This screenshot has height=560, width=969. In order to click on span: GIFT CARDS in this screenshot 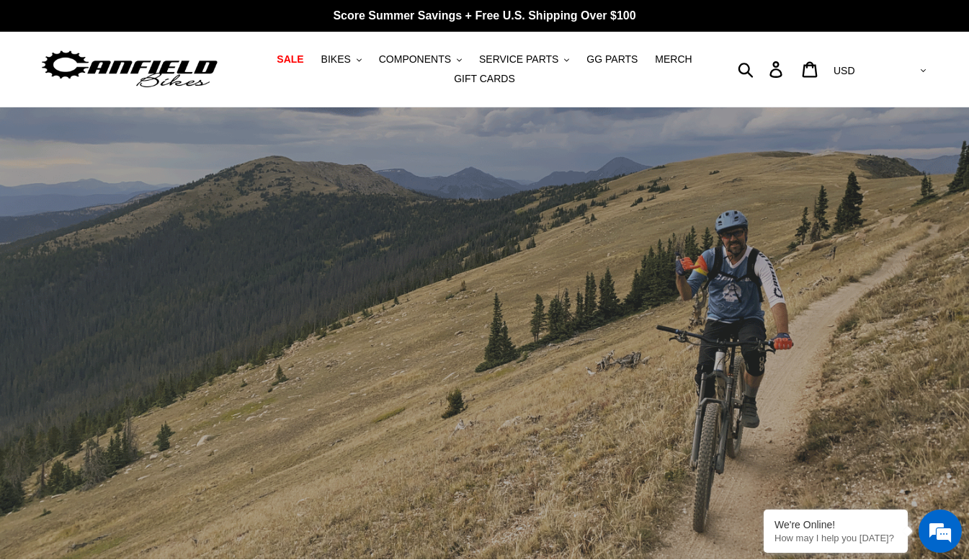, I will do `click(484, 79)`.